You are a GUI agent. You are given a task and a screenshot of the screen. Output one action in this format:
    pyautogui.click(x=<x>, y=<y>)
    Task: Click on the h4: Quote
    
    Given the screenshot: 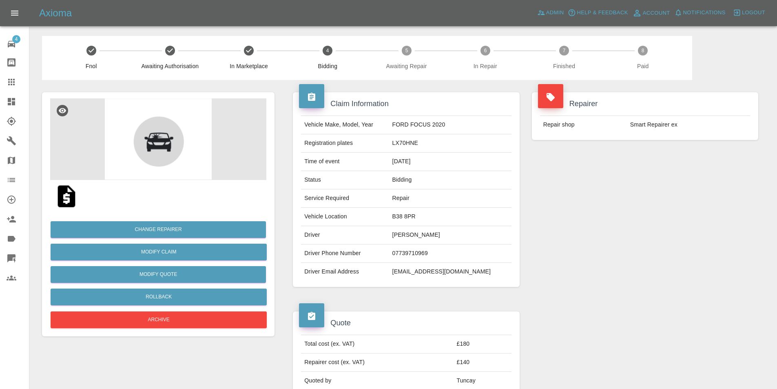 What is the action you would take?
    pyautogui.click(x=406, y=323)
    